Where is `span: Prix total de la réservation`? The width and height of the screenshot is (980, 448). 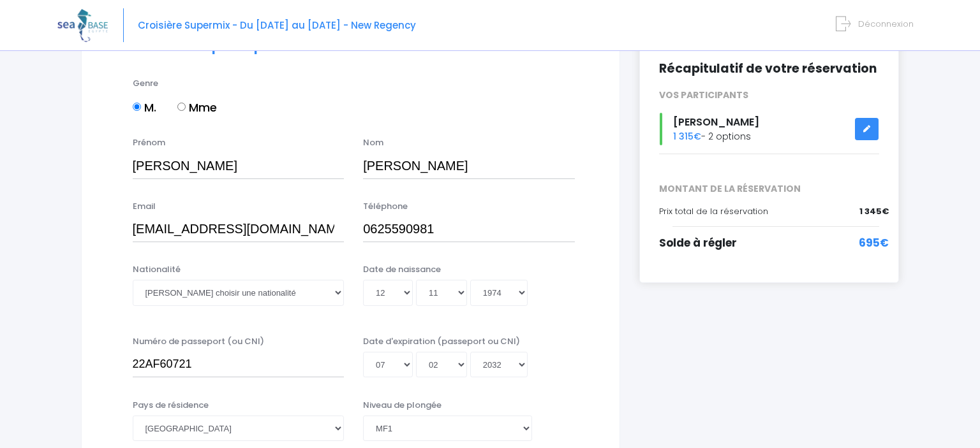
span: Prix total de la réservation is located at coordinates (713, 211).